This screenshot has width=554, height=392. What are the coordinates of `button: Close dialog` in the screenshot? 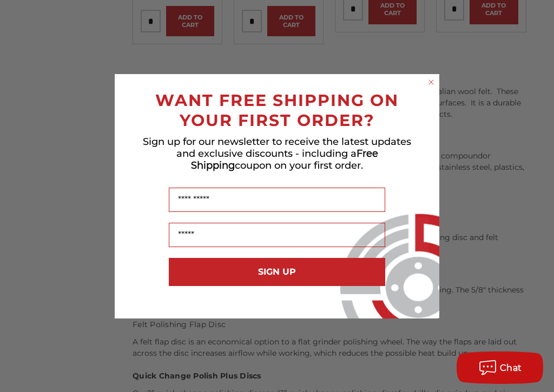 It's located at (431, 82).